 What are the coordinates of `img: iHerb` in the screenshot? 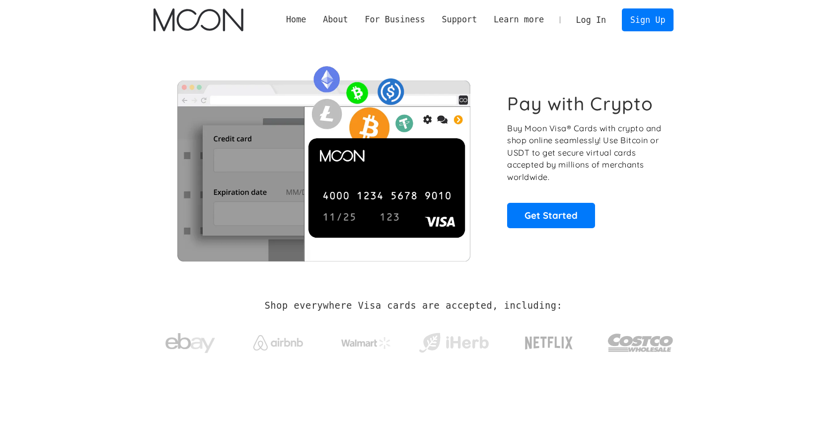 It's located at (453, 343).